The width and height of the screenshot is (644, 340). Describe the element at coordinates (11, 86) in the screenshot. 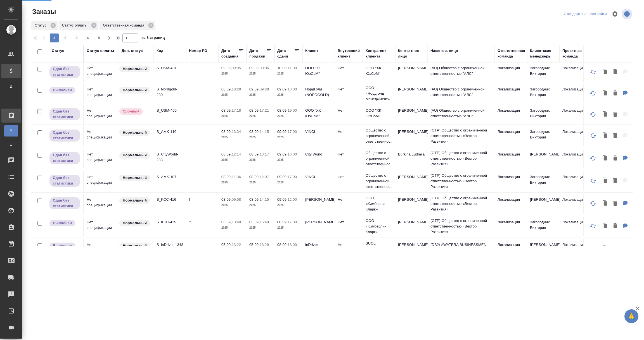

I see `span: В` at that location.